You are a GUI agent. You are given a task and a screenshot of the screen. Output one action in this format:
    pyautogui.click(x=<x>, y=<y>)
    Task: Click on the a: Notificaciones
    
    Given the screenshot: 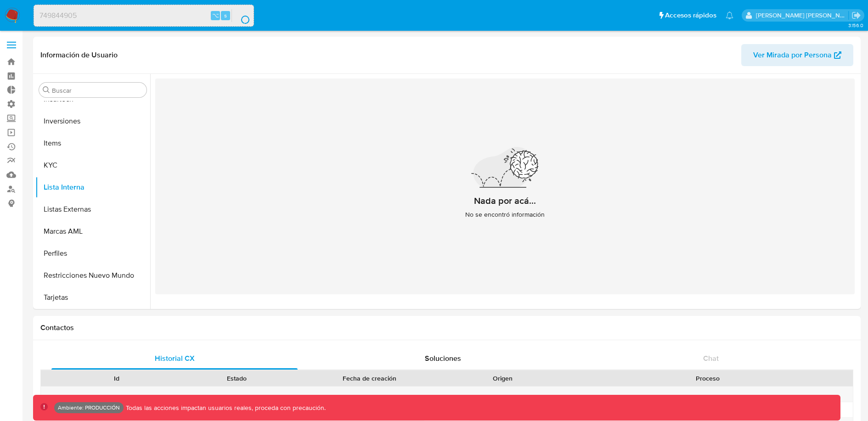 What is the action you would take?
    pyautogui.click(x=730, y=15)
    